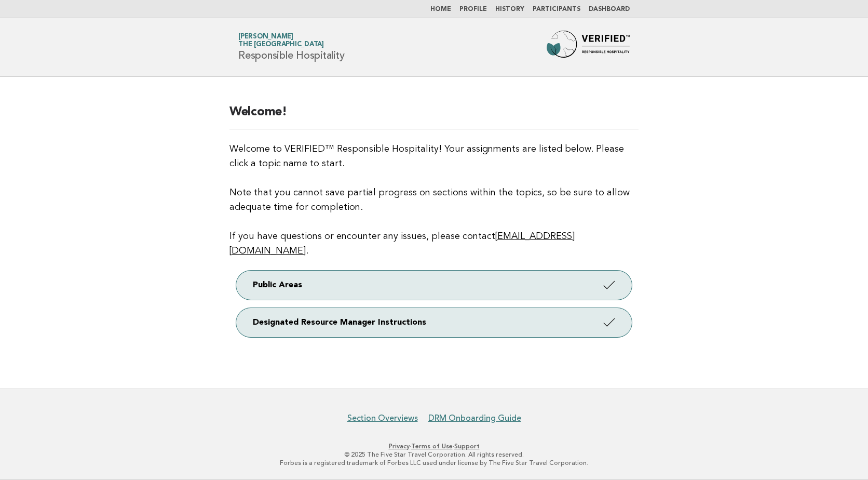 The width and height of the screenshot is (868, 480). Describe the element at coordinates (588, 47) in the screenshot. I see `img: Forbes Travel Guide` at that location.